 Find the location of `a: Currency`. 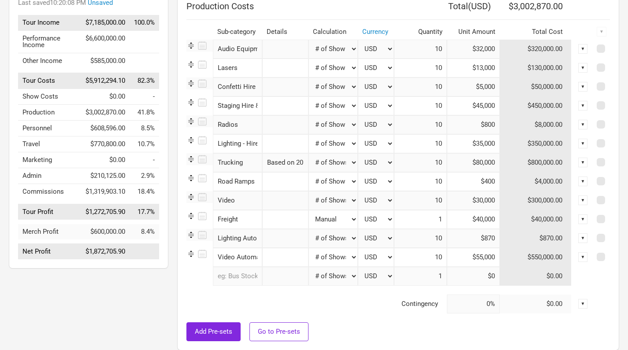

a: Currency is located at coordinates (375, 32).